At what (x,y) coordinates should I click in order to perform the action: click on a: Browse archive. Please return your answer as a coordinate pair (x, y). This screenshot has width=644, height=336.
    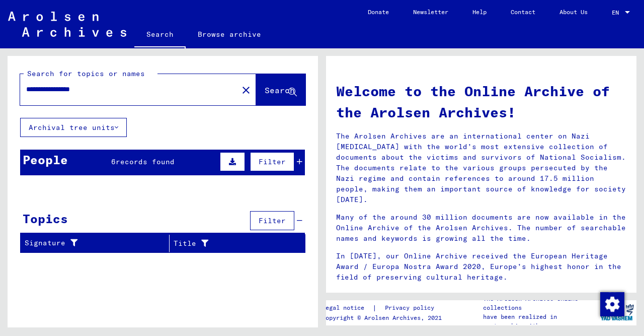
    Looking at the image, I should click on (230, 34).